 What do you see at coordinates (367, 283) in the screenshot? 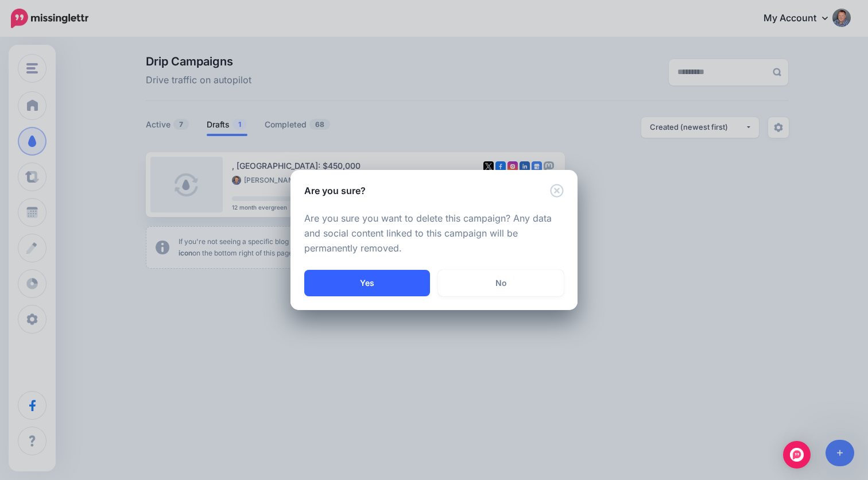
I see `button: Yes` at bounding box center [367, 283].